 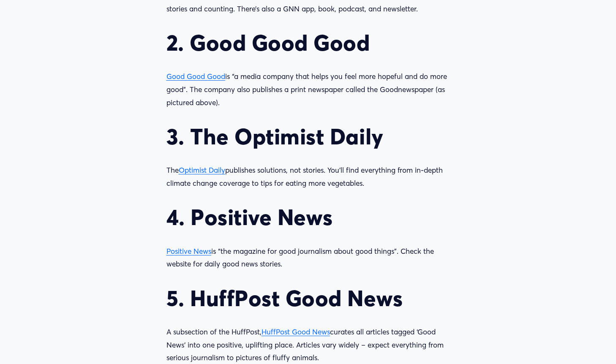 I want to click on a: Good Good Good, so click(x=195, y=76).